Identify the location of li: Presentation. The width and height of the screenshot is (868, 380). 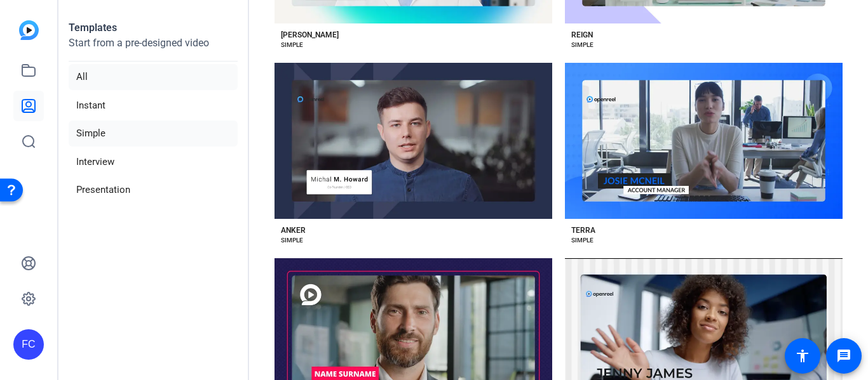
(153, 190).